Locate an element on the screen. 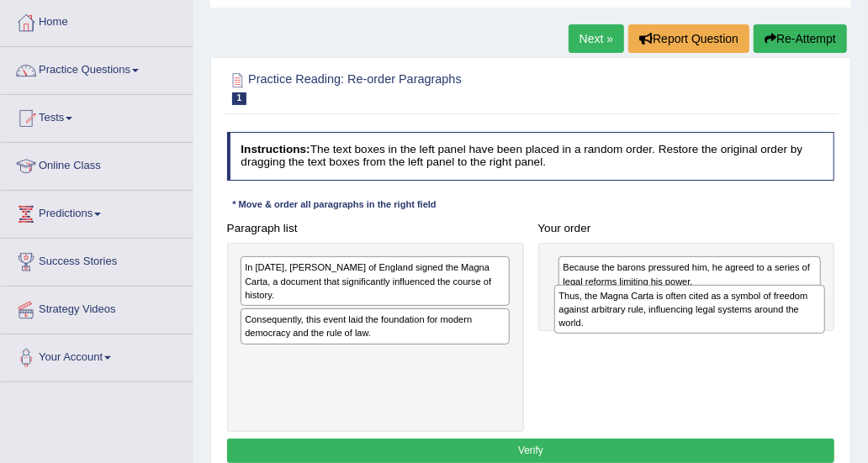  button: Verify is located at coordinates (531, 450).